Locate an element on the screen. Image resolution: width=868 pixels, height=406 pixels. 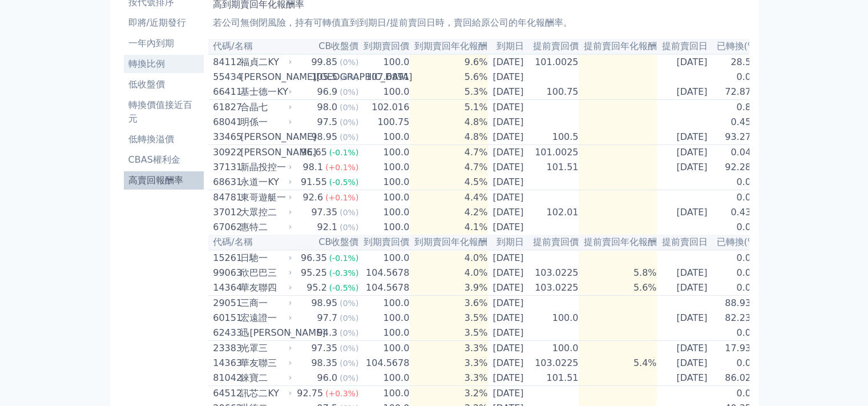
div: 92.75 is located at coordinates (310, 394).